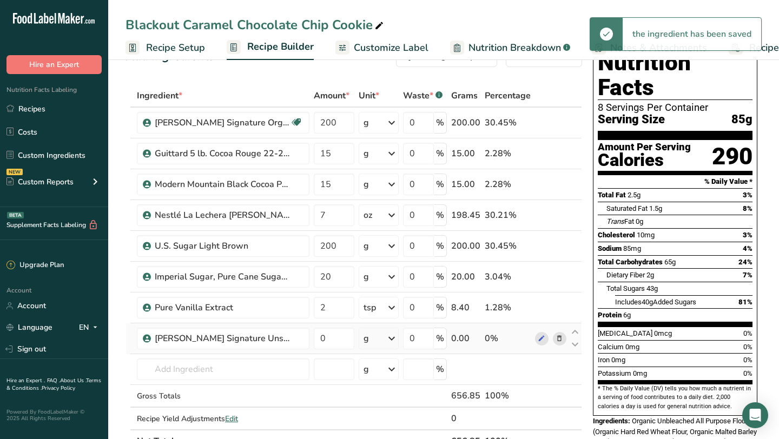 The image size is (779, 439). What do you see at coordinates (35, 266) in the screenshot?
I see `div: Upgrade Plan` at bounding box center [35, 266].